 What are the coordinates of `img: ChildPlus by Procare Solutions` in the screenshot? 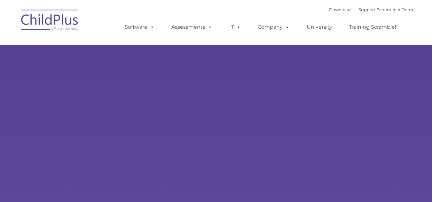 It's located at (50, 21).